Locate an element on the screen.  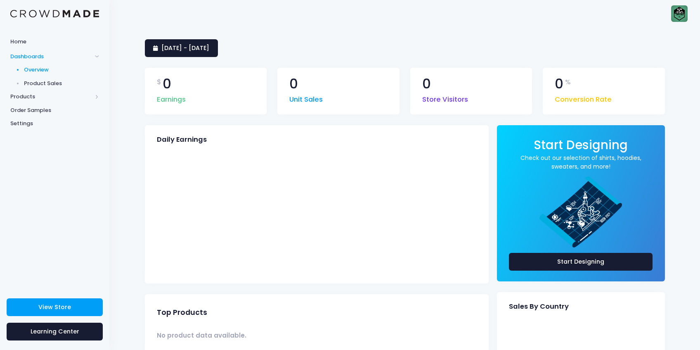
span: Sales By Country is located at coordinates (539, 306).